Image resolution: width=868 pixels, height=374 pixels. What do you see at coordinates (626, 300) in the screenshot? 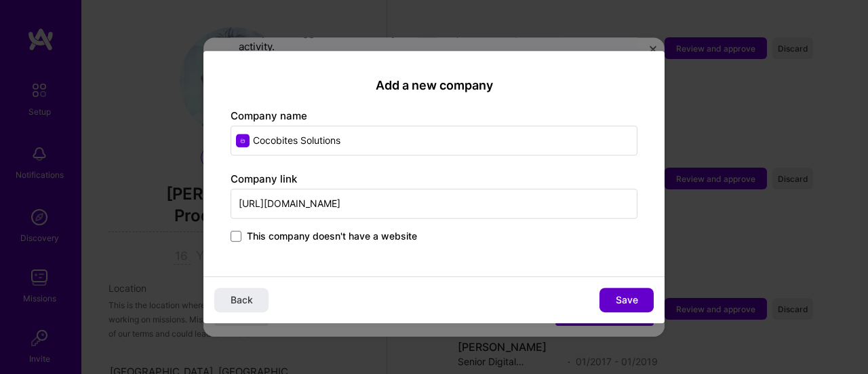
I see `span: Save` at bounding box center [626, 300].